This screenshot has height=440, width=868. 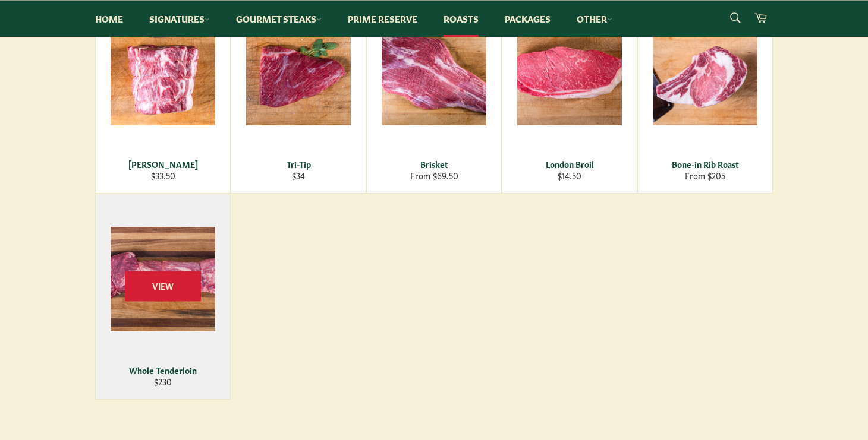 What do you see at coordinates (594, 18) in the screenshot?
I see `a: Other` at bounding box center [594, 18].